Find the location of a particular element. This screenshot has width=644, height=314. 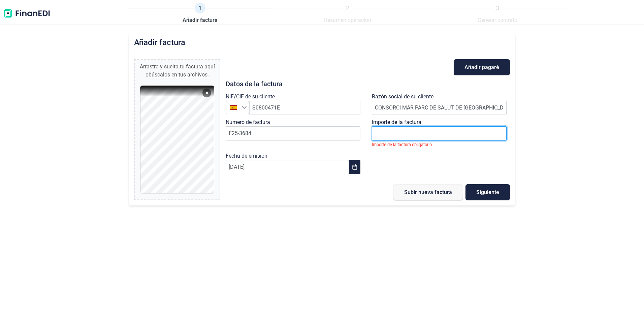

h3: Datos de la factura is located at coordinates (368, 84).